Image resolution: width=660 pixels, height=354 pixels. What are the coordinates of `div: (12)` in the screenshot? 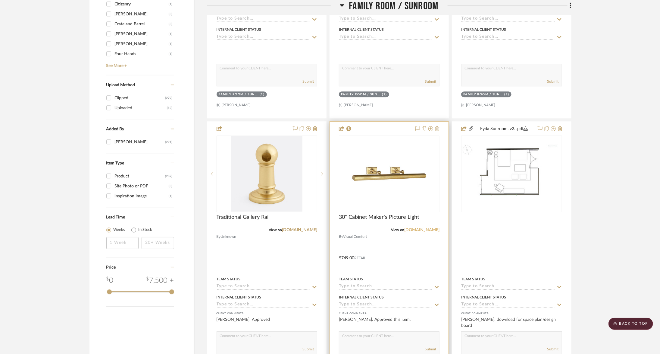 It's located at (170, 108).